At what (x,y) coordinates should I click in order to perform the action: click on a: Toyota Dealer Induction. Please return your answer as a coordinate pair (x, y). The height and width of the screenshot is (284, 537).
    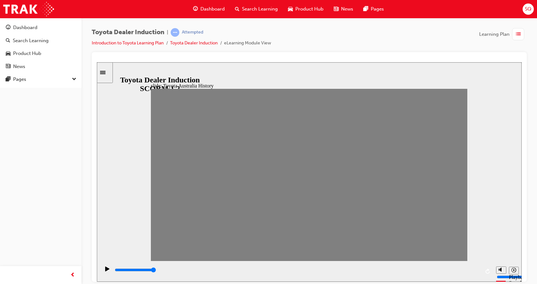
    Looking at the image, I should click on (194, 43).